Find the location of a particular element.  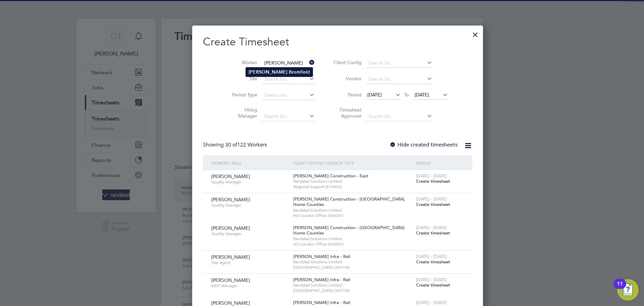

label: Timesheet Approver is located at coordinates (346, 113).